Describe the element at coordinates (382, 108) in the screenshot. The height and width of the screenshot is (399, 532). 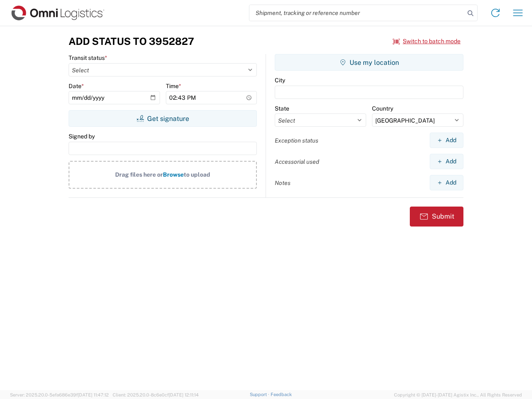
I see `label: Country` at that location.